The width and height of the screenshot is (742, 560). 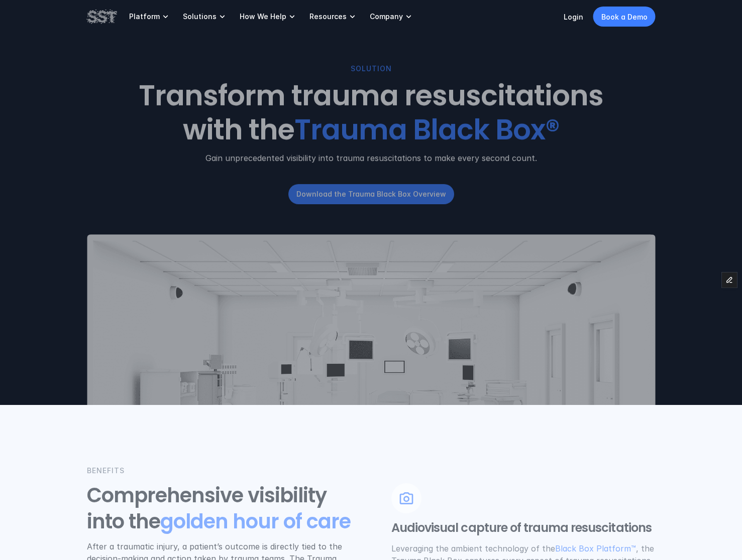 I want to click on span: golden hour of care, so click(x=255, y=522).